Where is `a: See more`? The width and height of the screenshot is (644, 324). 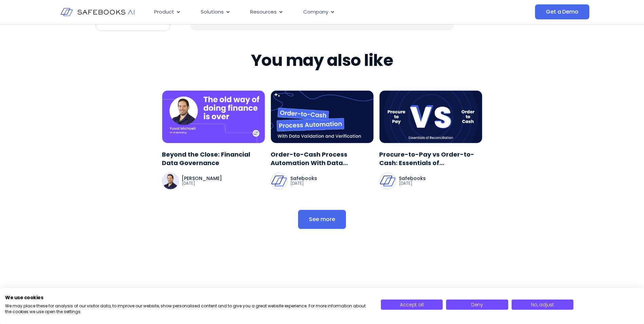 a: See more is located at coordinates (322, 219).